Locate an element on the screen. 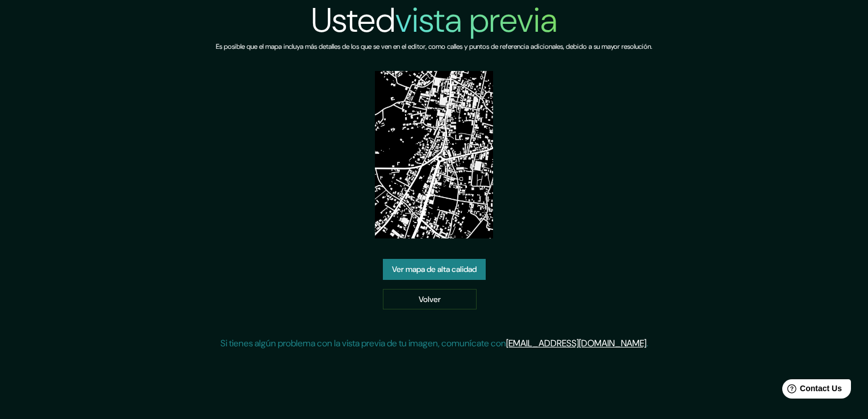  h6: Es posible que el mapa incluya más detalles de los que se ven en el editor, como calles y puntos ... is located at coordinates (434, 46).